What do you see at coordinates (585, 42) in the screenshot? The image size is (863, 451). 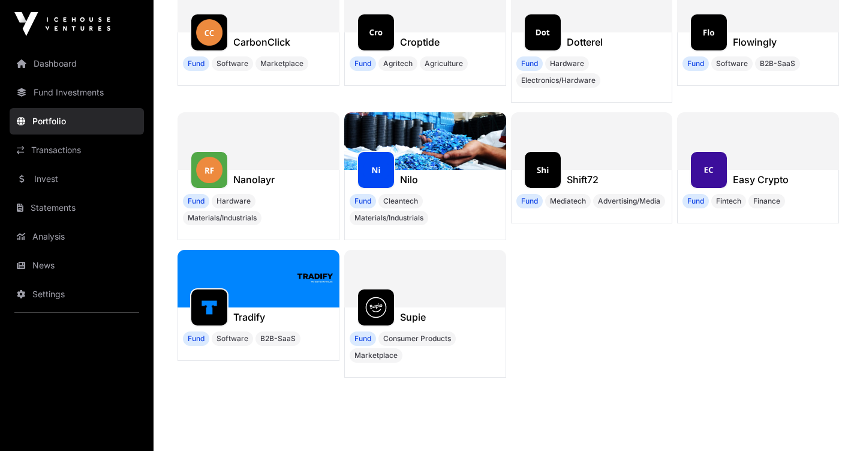 I see `h1: Dotterel` at bounding box center [585, 42].